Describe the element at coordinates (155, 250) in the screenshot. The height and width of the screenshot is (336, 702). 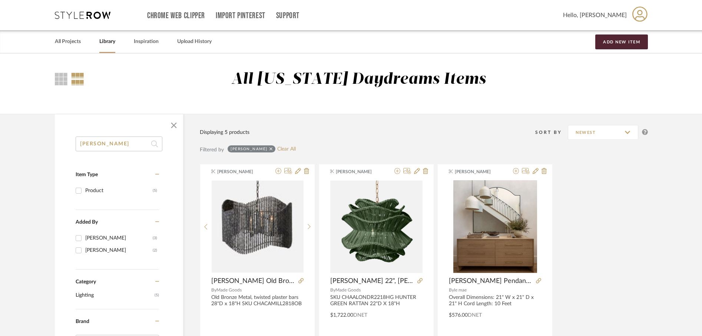
I see `div: (2)` at that location.